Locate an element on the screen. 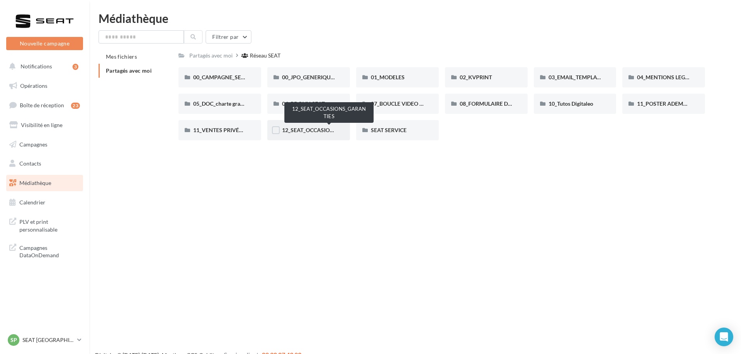  span: Visibilité en ligne is located at coordinates (42, 125).